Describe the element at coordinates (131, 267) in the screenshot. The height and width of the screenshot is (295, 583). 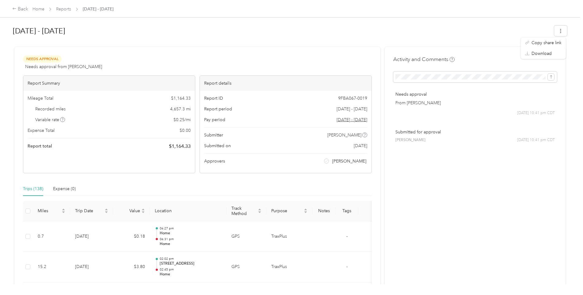
I see `td: $3.80` at that location.